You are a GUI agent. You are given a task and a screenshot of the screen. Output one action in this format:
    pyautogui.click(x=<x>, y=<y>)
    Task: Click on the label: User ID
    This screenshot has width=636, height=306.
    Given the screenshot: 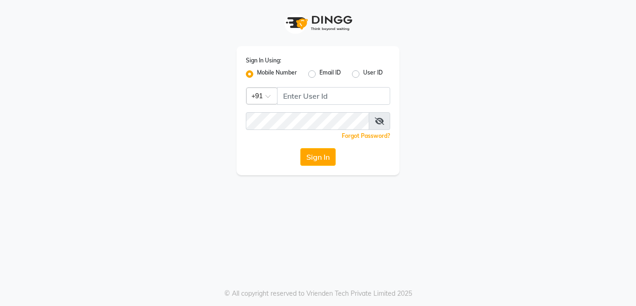 What is the action you would take?
    pyautogui.click(x=373, y=74)
    